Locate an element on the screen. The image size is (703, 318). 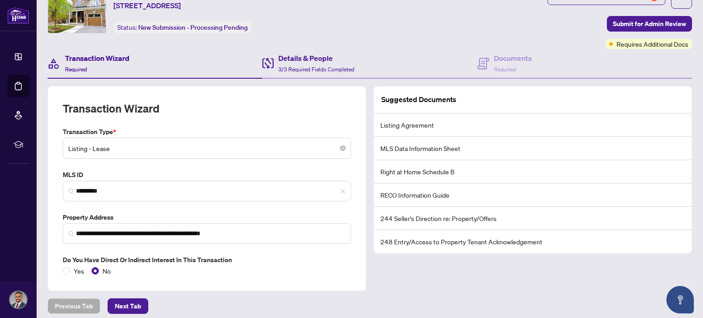
button: Submit for Admin Review is located at coordinates (649, 24).